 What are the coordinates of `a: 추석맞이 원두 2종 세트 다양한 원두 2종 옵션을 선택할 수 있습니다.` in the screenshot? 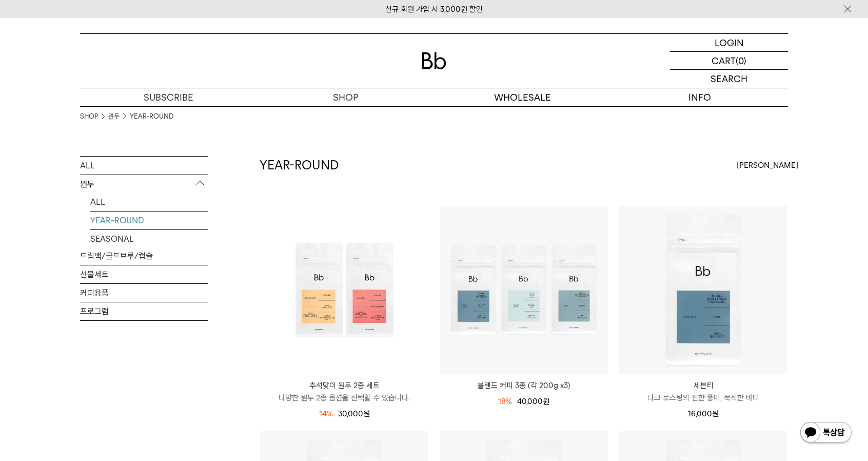 It's located at (345, 391).